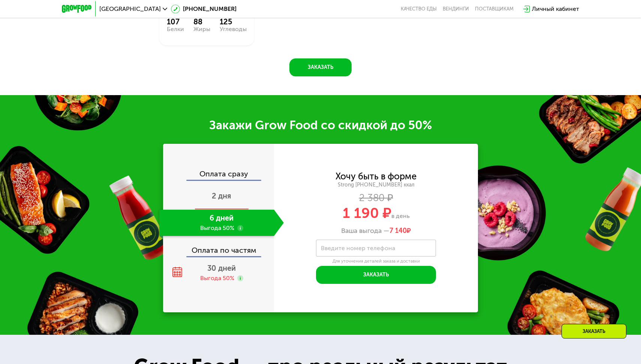  What do you see at coordinates (376, 261) in the screenshot?
I see `div: Для уточнения деталей заказа и доставки` at bounding box center [376, 261].